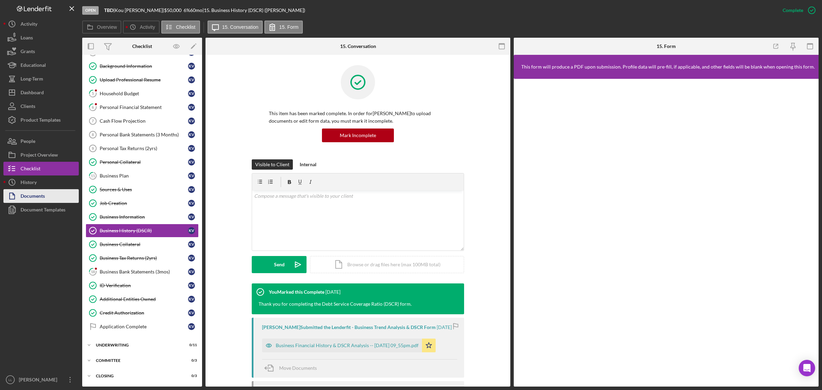 The width and height of the screenshot is (822, 390). I want to click on a: Upload Professional ResumeKV, so click(142, 80).